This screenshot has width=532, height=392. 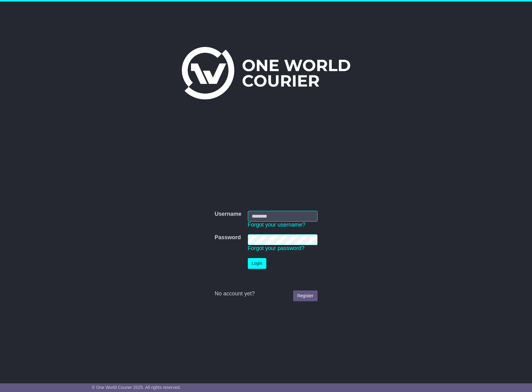 I want to click on button: Login, so click(x=257, y=263).